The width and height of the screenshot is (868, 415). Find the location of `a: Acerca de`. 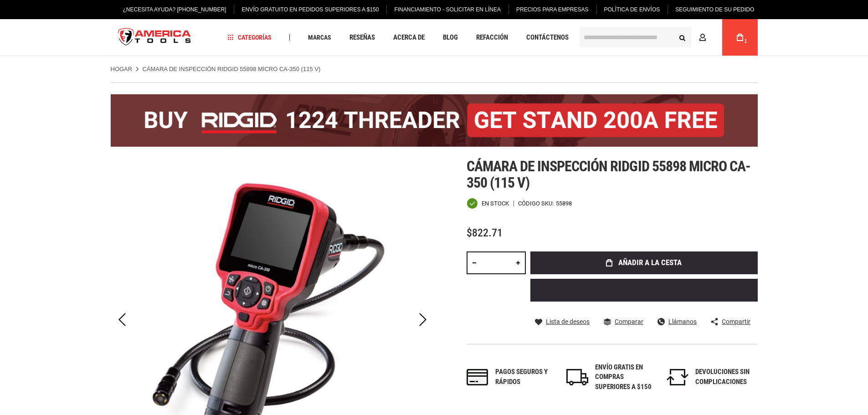

a: Acerca de is located at coordinates (409, 37).